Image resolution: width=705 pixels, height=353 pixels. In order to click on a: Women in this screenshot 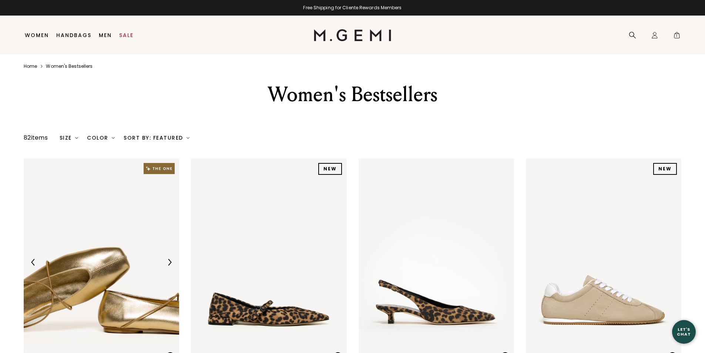, I will do `click(37, 35)`.